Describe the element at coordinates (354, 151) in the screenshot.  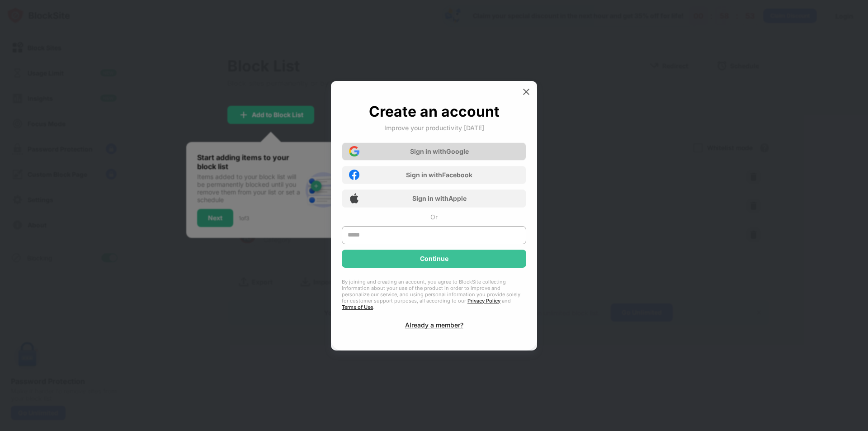
I see `img: google-icon.png` at that location.